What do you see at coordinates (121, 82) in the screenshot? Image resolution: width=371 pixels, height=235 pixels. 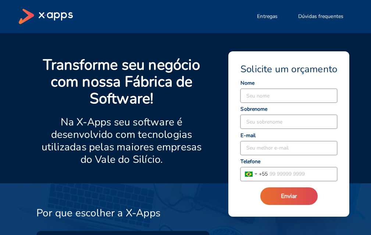 I see `p: Transforme seu negócio com nossa Fábrica de Software!` at bounding box center [121, 82].